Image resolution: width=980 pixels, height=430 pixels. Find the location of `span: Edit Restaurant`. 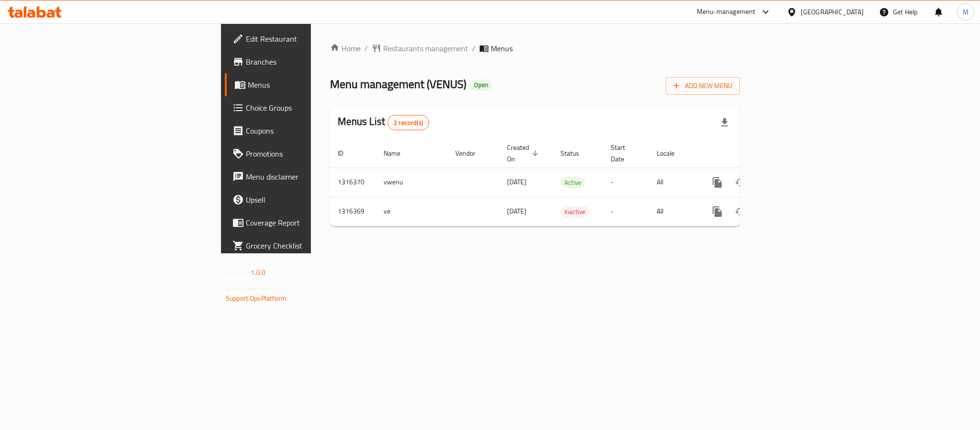

span: Edit Restaurant is located at coordinates (311, 38).